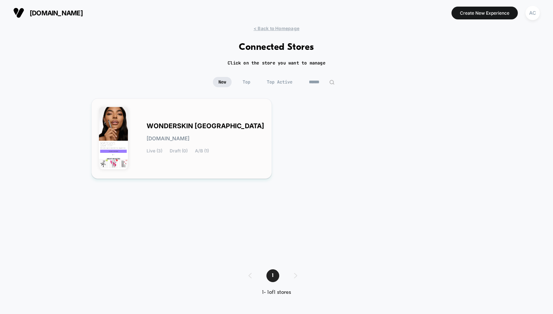 This screenshot has width=553, height=314. I want to click on button: AC, so click(533, 13).